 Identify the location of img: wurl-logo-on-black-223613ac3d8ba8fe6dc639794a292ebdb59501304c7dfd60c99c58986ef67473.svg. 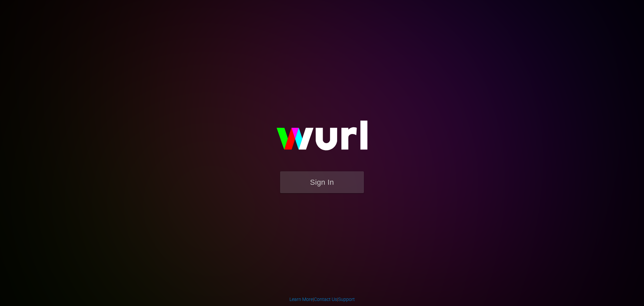
(322, 139).